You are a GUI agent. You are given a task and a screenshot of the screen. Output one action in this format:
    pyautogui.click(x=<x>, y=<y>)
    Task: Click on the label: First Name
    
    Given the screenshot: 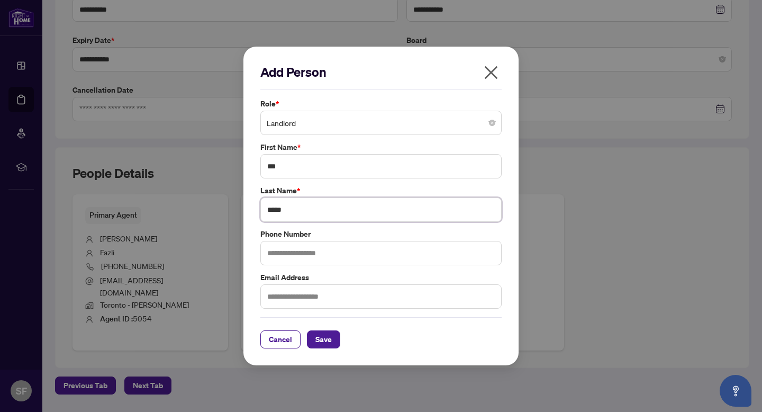 What is the action you would take?
    pyautogui.click(x=381, y=147)
    